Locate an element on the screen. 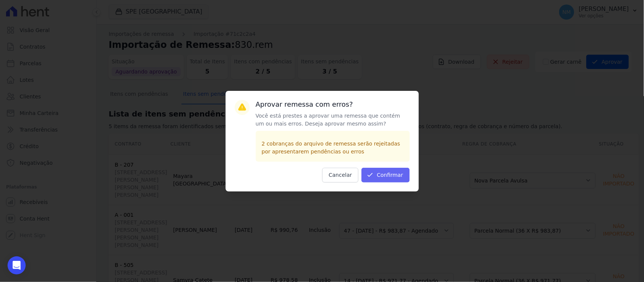  button: Cancelar is located at coordinates (340, 175).